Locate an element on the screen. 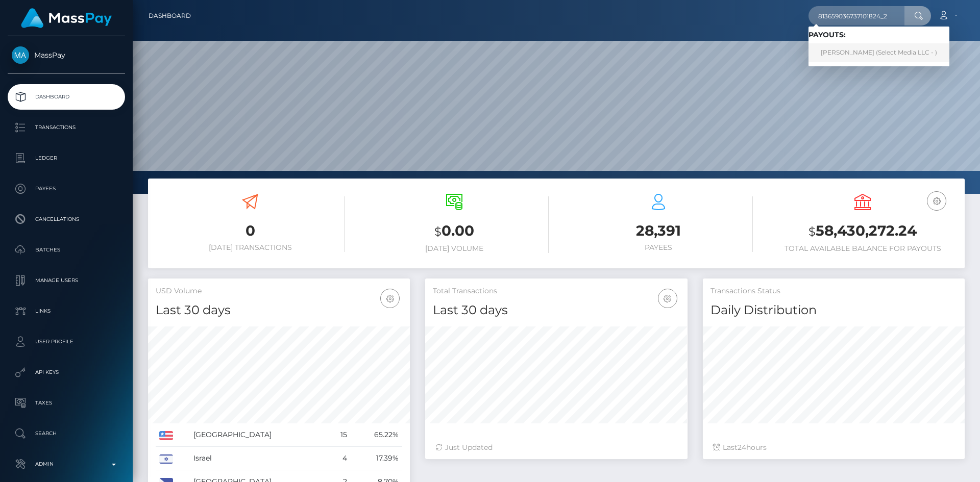  a: Search is located at coordinates (66, 433).